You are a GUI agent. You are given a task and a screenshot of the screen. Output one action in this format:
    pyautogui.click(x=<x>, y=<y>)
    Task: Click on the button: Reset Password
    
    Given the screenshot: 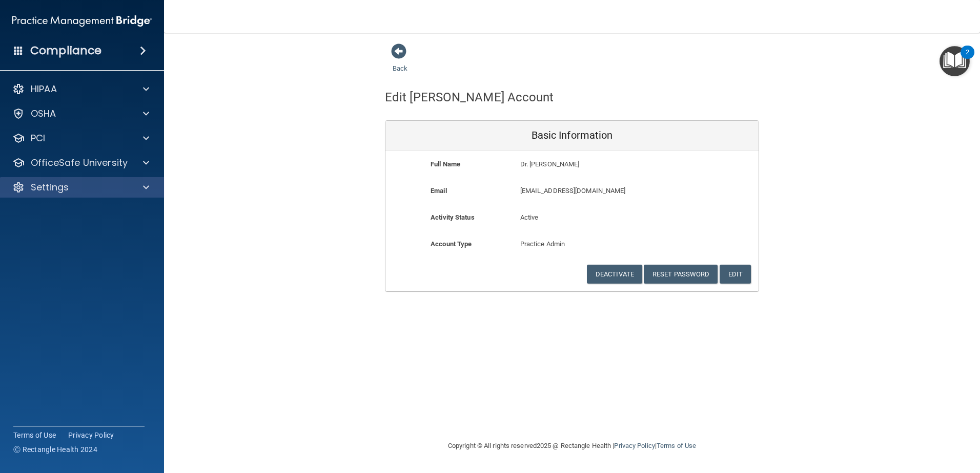 What is the action you would take?
    pyautogui.click(x=680, y=274)
    